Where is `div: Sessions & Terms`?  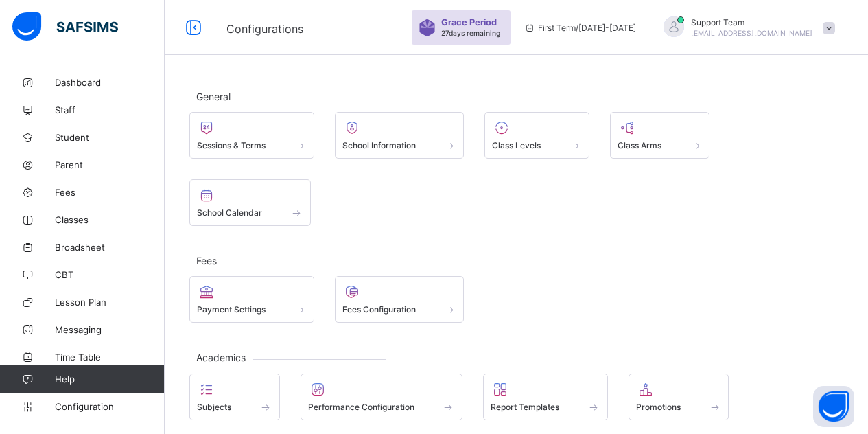
div: Sessions & Terms is located at coordinates (252, 135).